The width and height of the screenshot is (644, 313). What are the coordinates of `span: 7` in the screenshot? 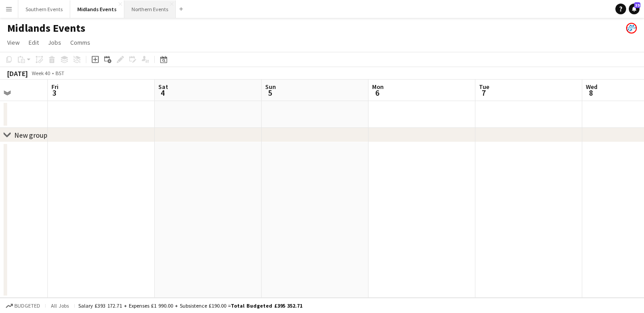 It's located at (484, 93).